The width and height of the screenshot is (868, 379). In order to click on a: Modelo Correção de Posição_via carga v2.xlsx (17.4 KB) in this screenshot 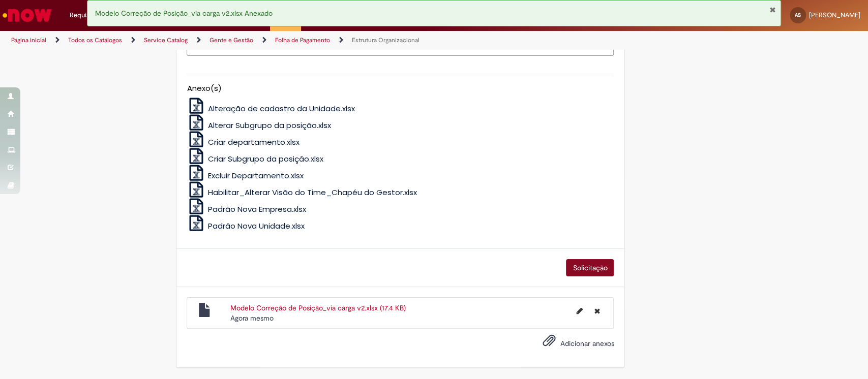, I will do `click(318, 308)`.